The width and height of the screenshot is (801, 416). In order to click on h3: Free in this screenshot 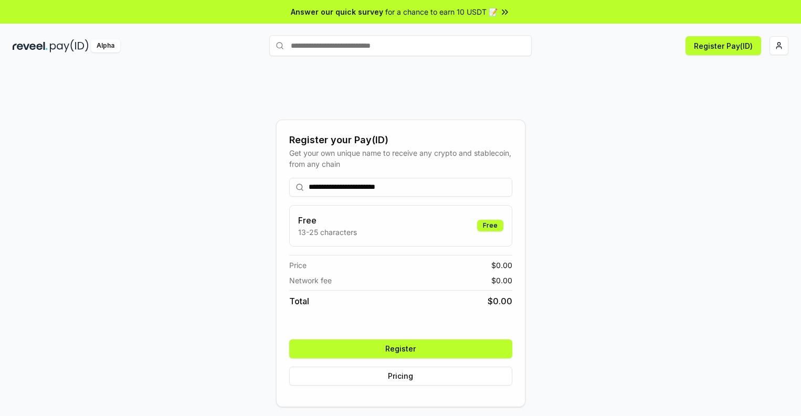, I will do `click(328, 221)`.